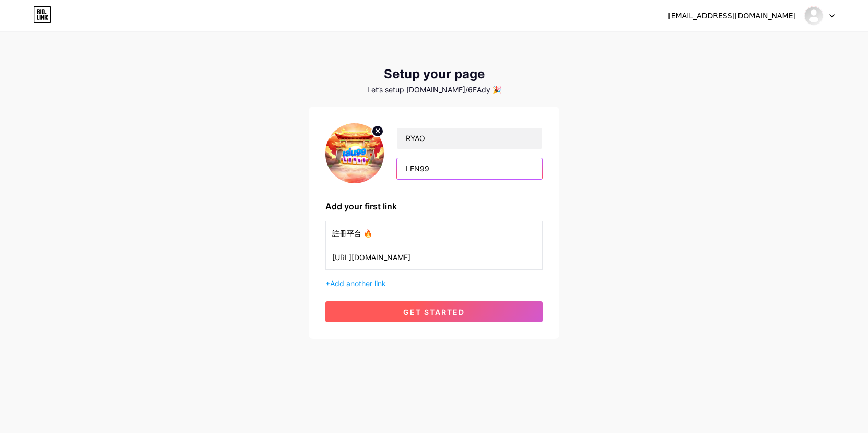  Describe the element at coordinates (813, 16) in the screenshot. I see `img: 林沖` at that location.